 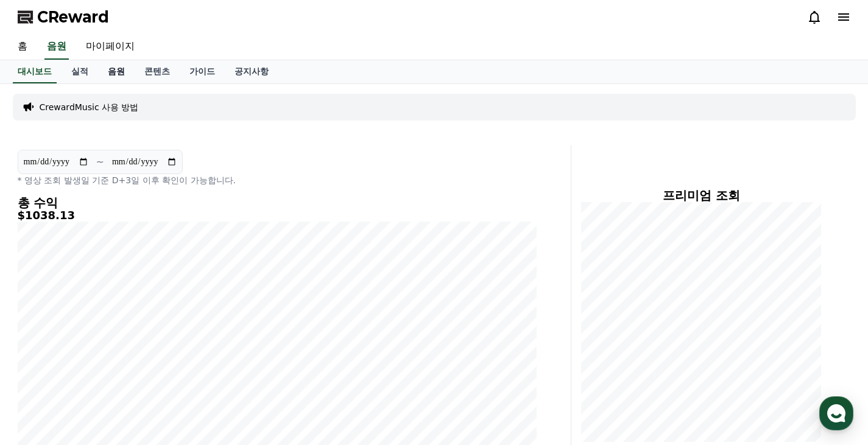 I want to click on a: CReward, so click(x=63, y=17).